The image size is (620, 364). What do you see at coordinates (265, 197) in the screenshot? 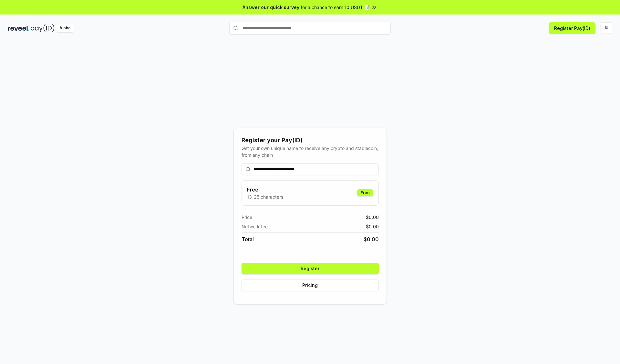
I see `p: 13-25 characters` at bounding box center [265, 197].